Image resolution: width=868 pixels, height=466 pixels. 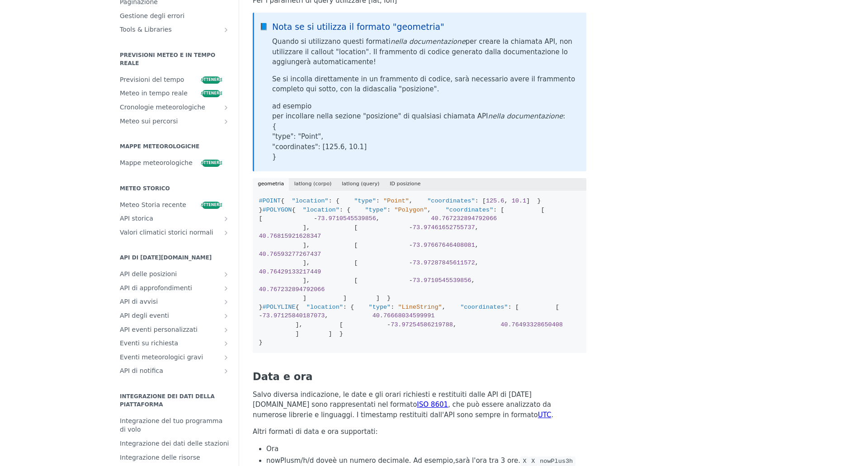 What do you see at coordinates (226, 289) in the screenshot?
I see `button: Mostra sottopagine per Insights API` at bounding box center [226, 289].